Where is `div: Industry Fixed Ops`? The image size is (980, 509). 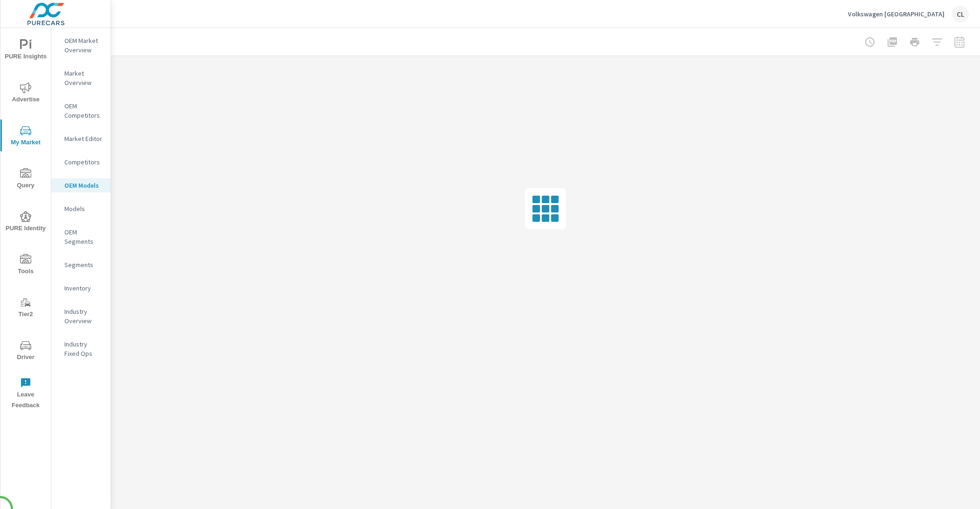 div: Industry Fixed Ops is located at coordinates (80, 349).